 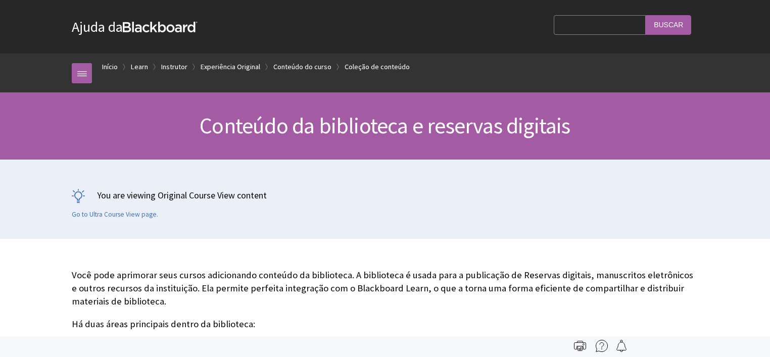 What do you see at coordinates (669, 25) in the screenshot?
I see `input: Buscar` at bounding box center [669, 25].